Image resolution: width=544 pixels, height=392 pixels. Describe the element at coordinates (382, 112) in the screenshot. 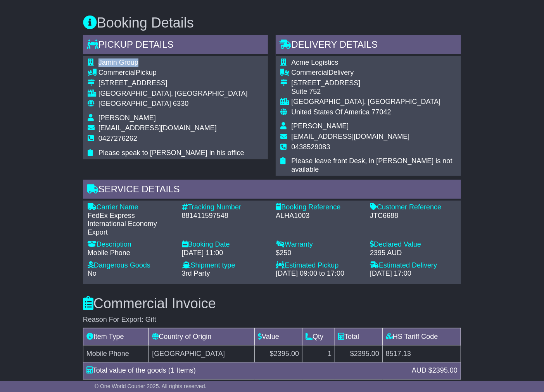

I see `span: 77042` at that location.